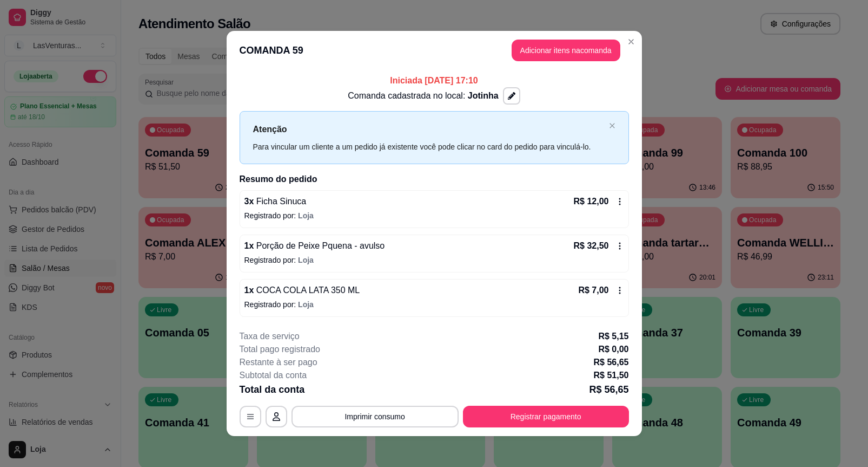 Image resolution: width=868 pixels, height=467 pixels. Describe the element at coordinates (546, 417) in the screenshot. I see `button: Registrar pagamento` at that location.